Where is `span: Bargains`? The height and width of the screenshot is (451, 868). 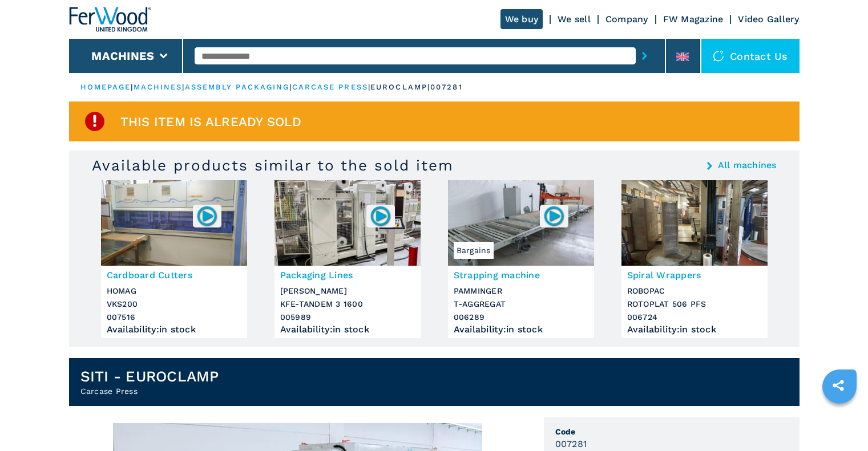 span: Bargains is located at coordinates (474, 250).